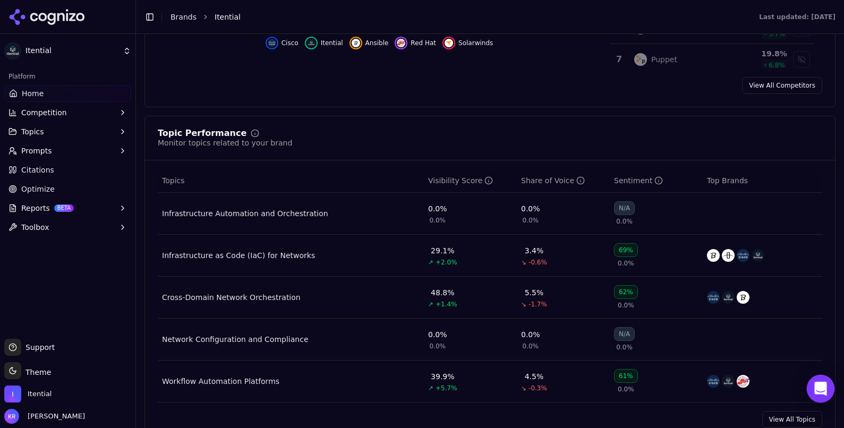  I want to click on div: Visibility Score, so click(460, 181).